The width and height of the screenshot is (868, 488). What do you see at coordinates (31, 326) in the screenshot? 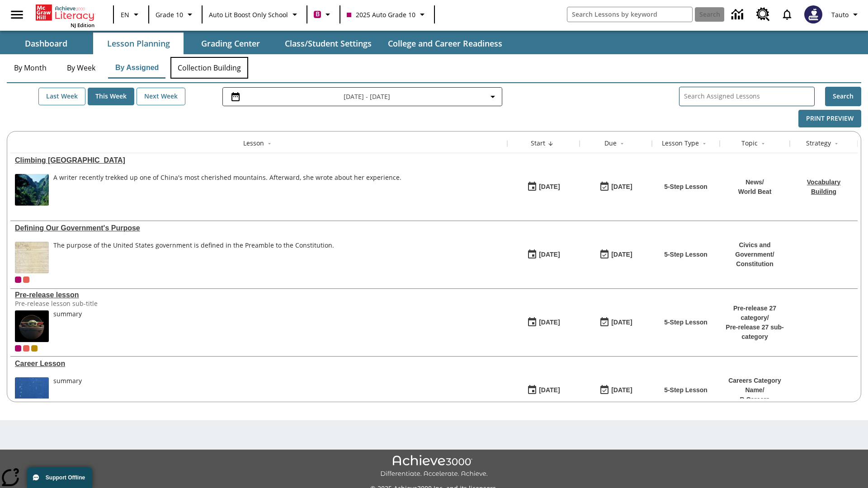
I see `img: hero alt text` at bounding box center [31, 326].